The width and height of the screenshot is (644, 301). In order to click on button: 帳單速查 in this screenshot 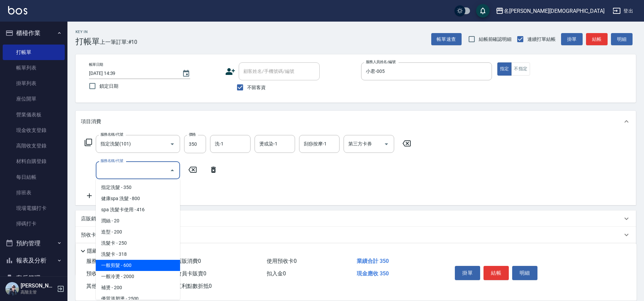, I will do `click(447, 39)`.